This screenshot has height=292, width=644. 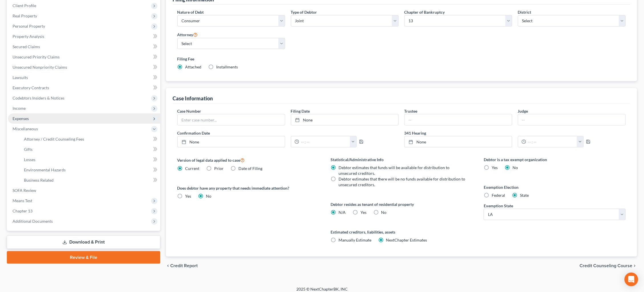 What do you see at coordinates (248, 188) in the screenshot?
I see `label: Does debtor have any property that needs immediate attention?` at bounding box center [248, 188].